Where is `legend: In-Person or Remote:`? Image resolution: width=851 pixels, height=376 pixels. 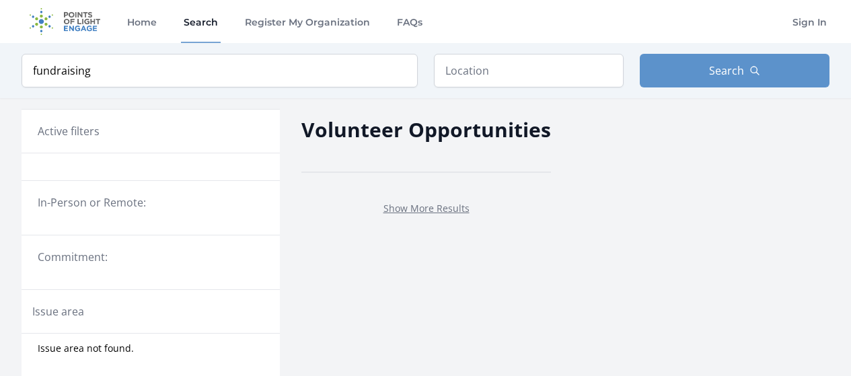 legend: In-Person or Remote: is located at coordinates (151, 203).